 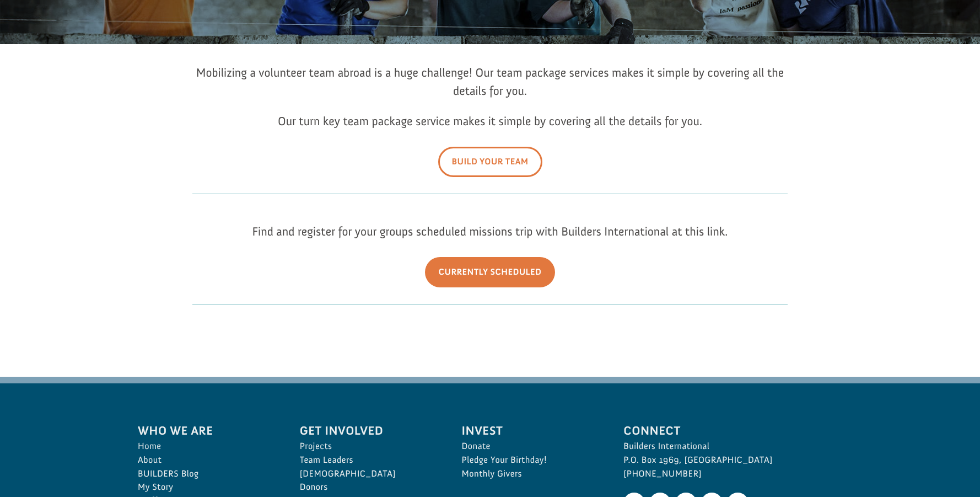 What do you see at coordinates (531, 474) in the screenshot?
I see `a: Monthly Givers` at bounding box center [531, 474].